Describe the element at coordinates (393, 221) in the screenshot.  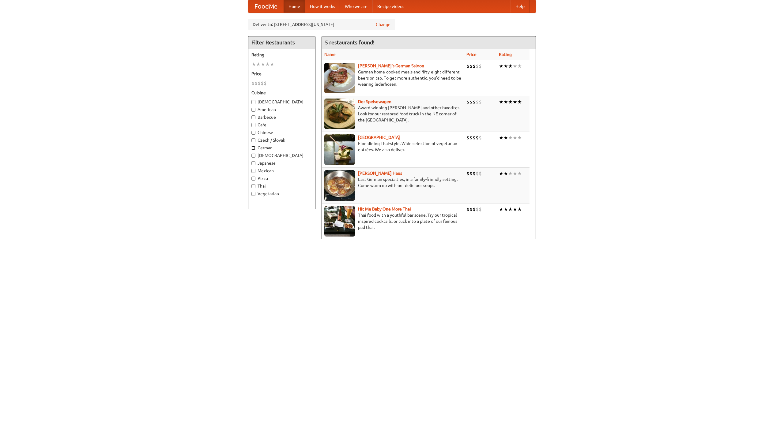
I see `p: Thai food with a youthful bar scene. Try our tropical inspired cocktails, or tuck into a plate of...` at that location.